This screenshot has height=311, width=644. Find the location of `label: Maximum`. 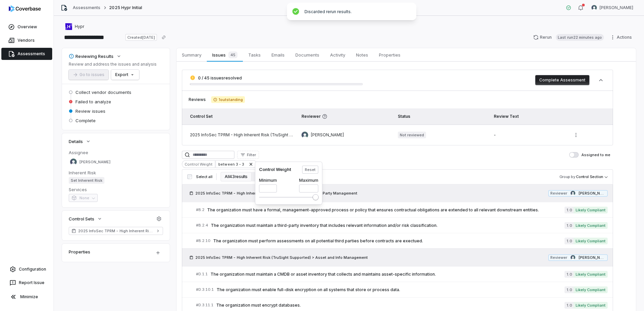

label: Maximum is located at coordinates (308, 185).